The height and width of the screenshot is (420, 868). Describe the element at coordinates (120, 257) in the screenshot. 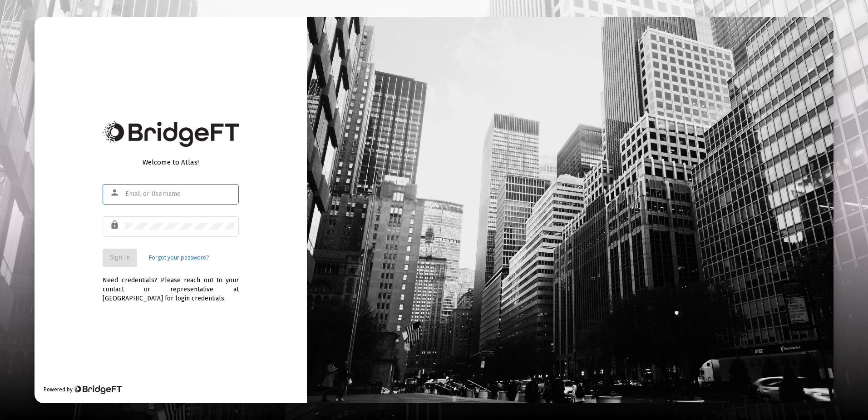

I see `span: Sign In` at that location.